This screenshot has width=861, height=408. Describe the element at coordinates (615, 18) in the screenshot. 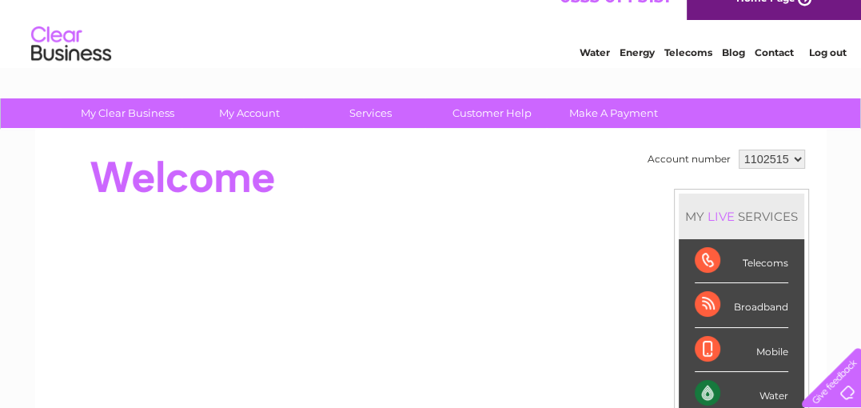

I see `span: 0333 014 3131` at that location.